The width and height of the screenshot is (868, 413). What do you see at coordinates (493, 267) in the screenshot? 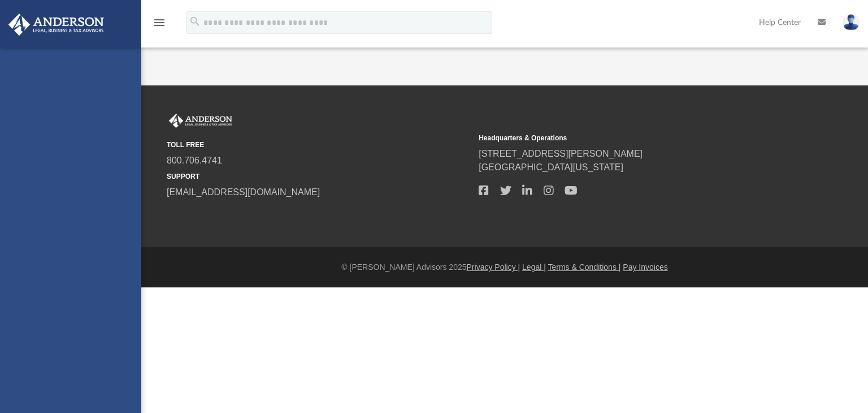
I see `a: Privacy Policy |` at bounding box center [493, 267].